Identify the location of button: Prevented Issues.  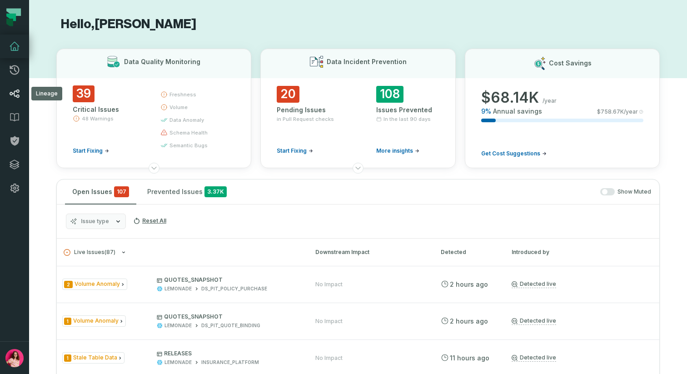
(187, 192).